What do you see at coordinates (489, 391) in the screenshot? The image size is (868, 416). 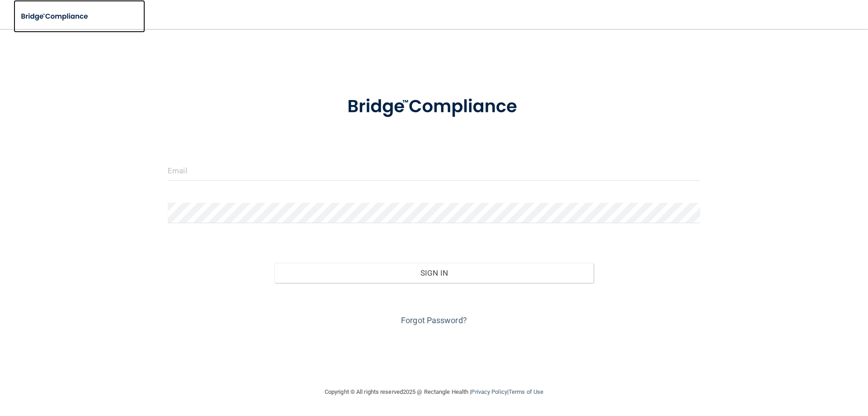 I see `a: Privacy Policy` at bounding box center [489, 391].